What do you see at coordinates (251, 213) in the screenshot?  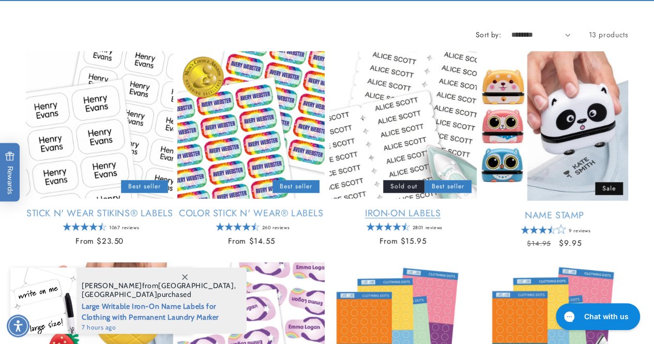 I see `a: Color Stick N' Wear® Labels` at bounding box center [251, 213].